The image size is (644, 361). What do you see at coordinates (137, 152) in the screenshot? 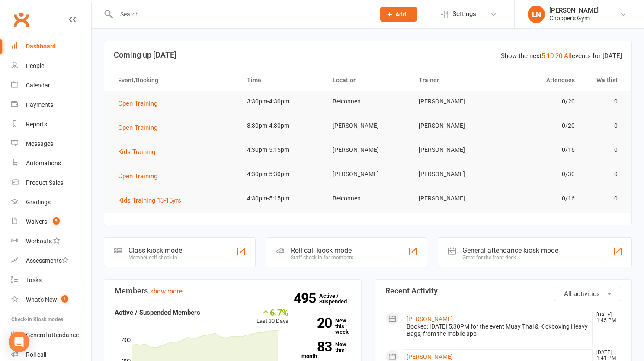
I see `span: Kids Training` at bounding box center [137, 152].